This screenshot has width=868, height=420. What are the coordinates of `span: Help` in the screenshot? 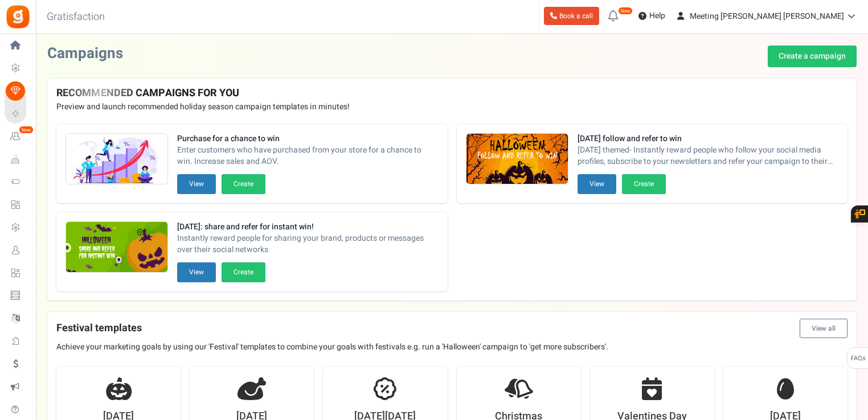 It's located at (656, 16).